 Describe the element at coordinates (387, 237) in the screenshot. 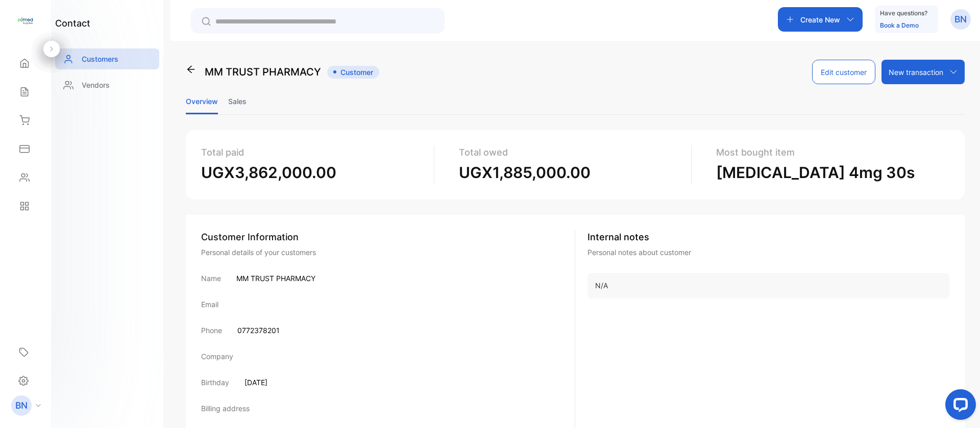

I see `div: Customer Information` at that location.